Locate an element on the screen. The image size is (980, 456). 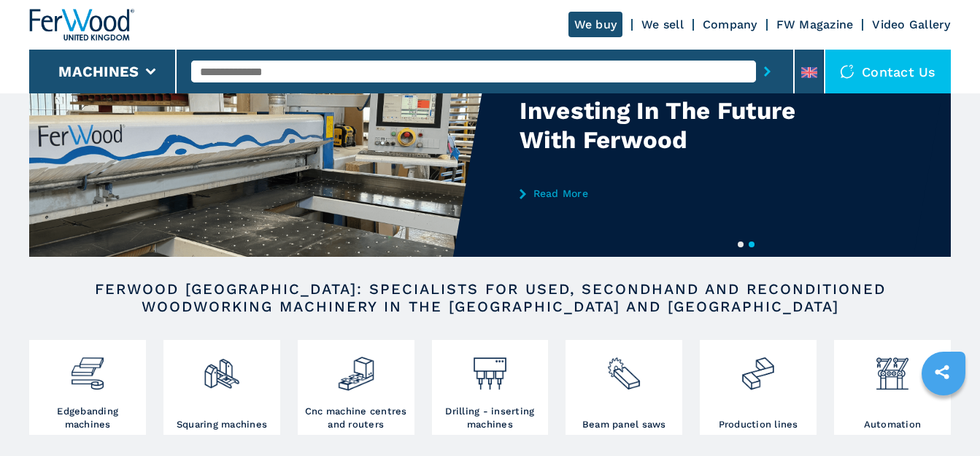
img: Ferwood is located at coordinates (81, 24).